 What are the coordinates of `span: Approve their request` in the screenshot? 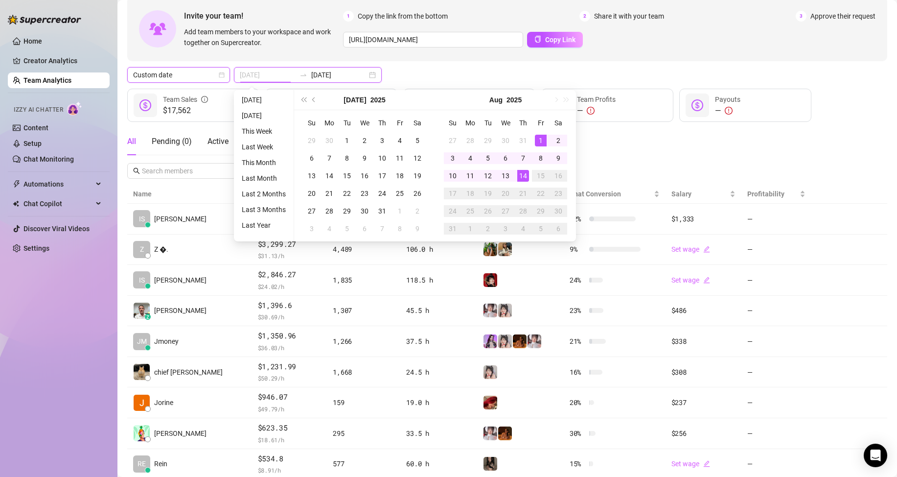 It's located at (843, 16).